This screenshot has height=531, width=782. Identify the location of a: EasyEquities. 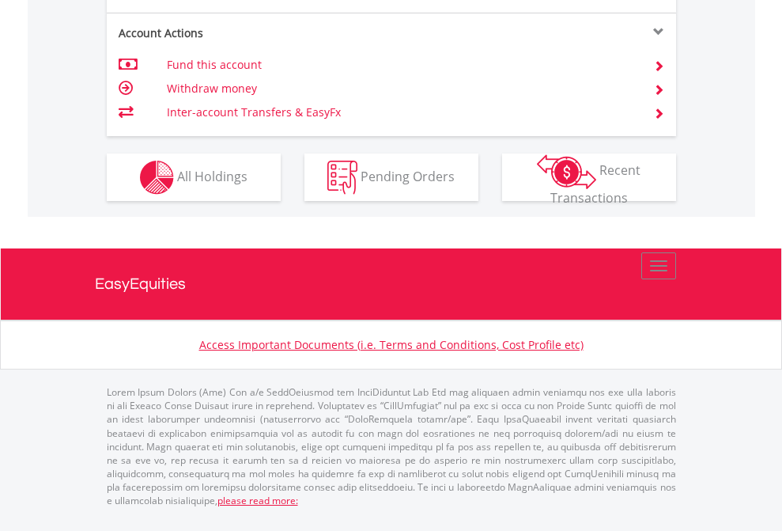
(392, 284).